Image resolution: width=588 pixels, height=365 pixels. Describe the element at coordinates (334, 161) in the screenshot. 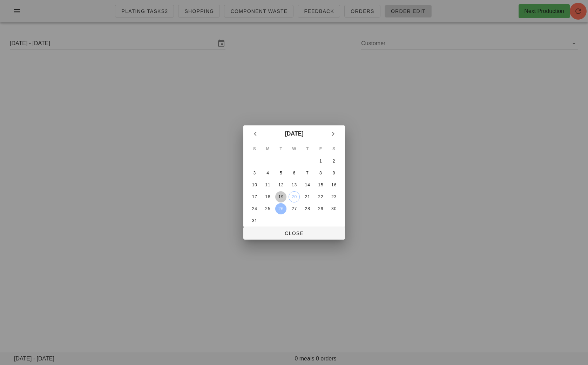

I see `div: 2` at that location.